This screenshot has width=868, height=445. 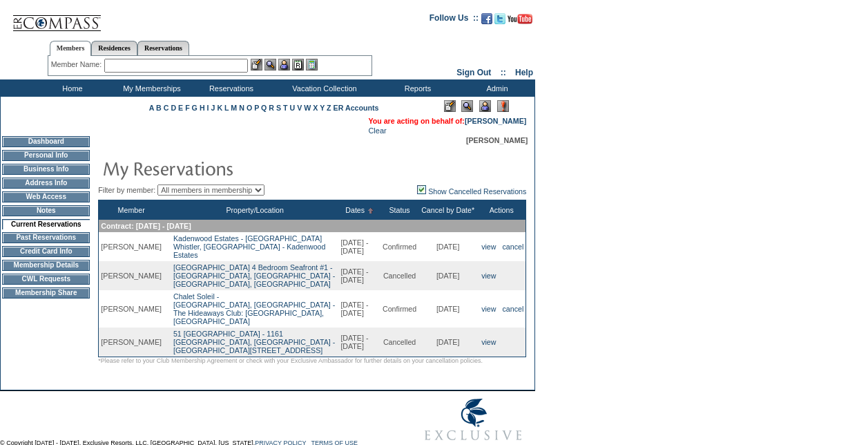 What do you see at coordinates (46, 224) in the screenshot?
I see `td: Current Reservations` at bounding box center [46, 224].